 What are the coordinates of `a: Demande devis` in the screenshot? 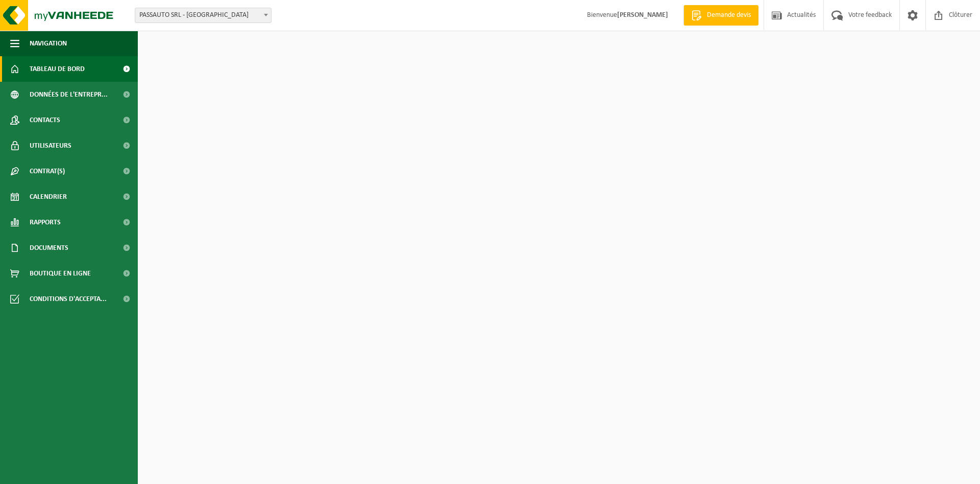 It's located at (721, 15).